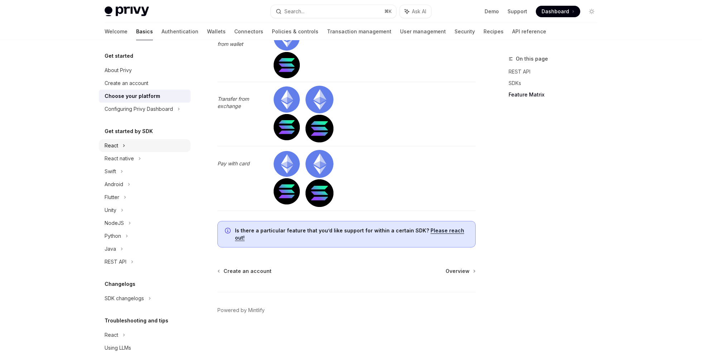 This screenshot has width=702, height=354. Describe the element at coordinates (126, 83) in the screenshot. I see `div: Create an account` at that location.